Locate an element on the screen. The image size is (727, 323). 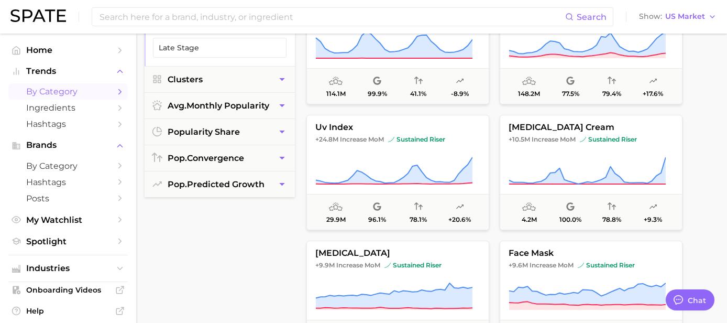
span: Trends is located at coordinates (68, 71).